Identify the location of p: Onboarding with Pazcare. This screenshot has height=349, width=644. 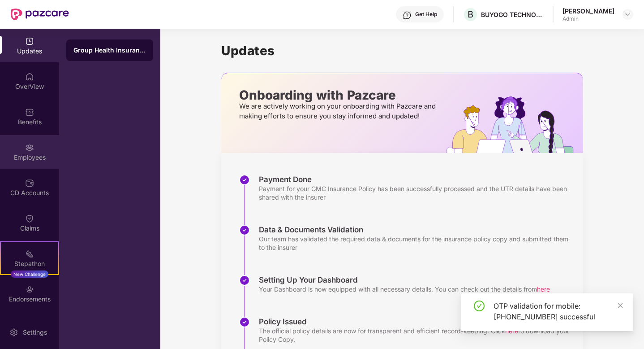
(338, 95).